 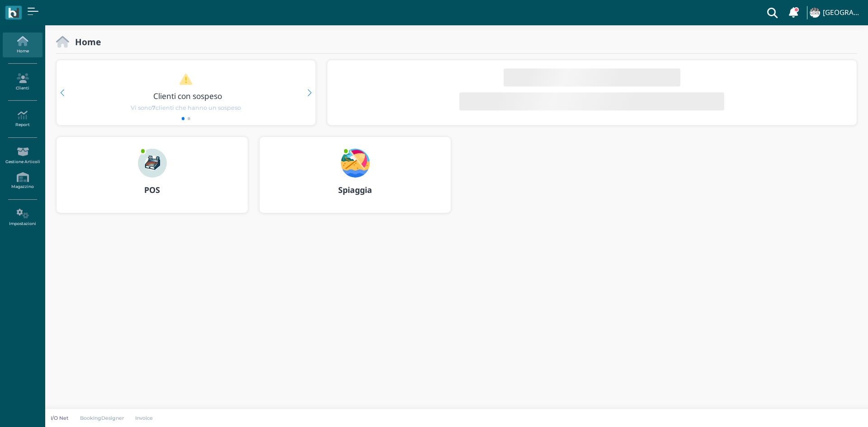 I want to click on a: Report, so click(x=22, y=119).